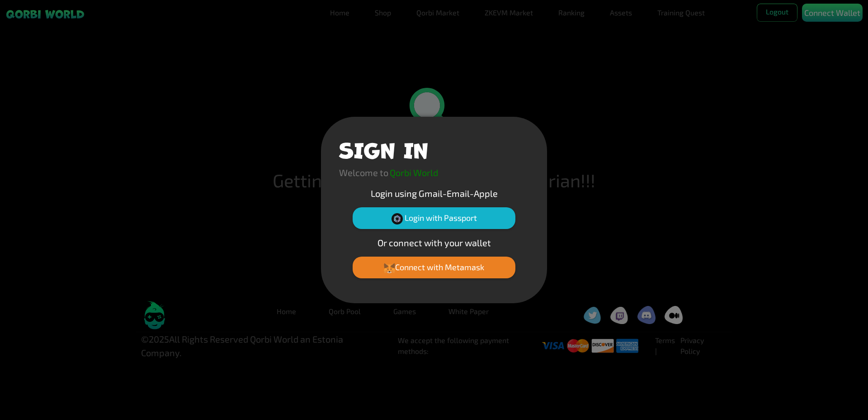 This screenshot has height=420, width=868. What do you see at coordinates (434, 267) in the screenshot?
I see `button: Connect with Metamask` at bounding box center [434, 267].